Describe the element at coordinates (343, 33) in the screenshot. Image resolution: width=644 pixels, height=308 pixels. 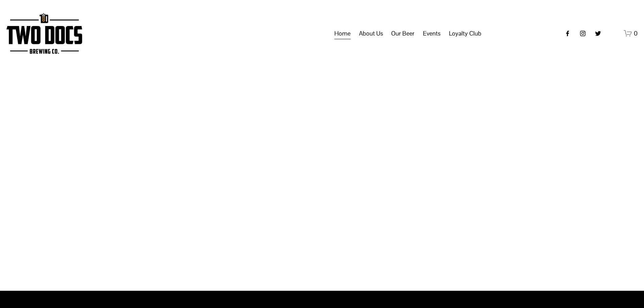
I see `a: Home` at that location.